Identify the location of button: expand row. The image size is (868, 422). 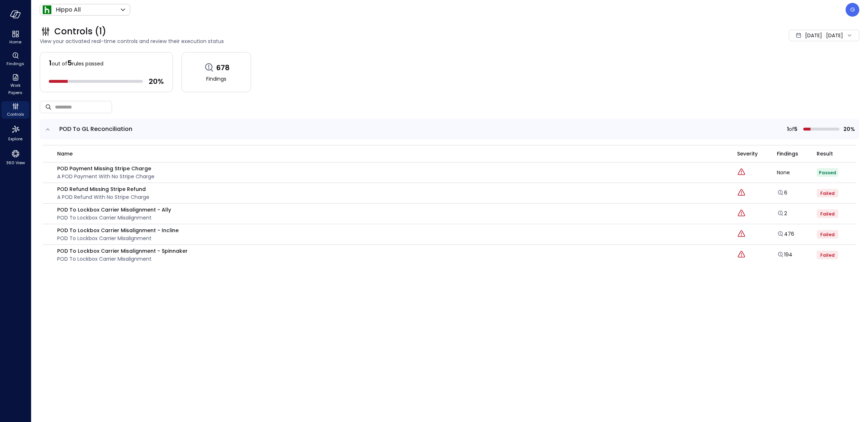
(48, 130).